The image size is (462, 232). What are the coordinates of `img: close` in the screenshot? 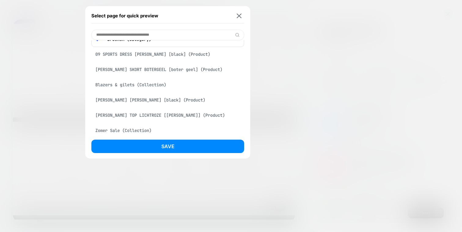 It's located at (239, 16).